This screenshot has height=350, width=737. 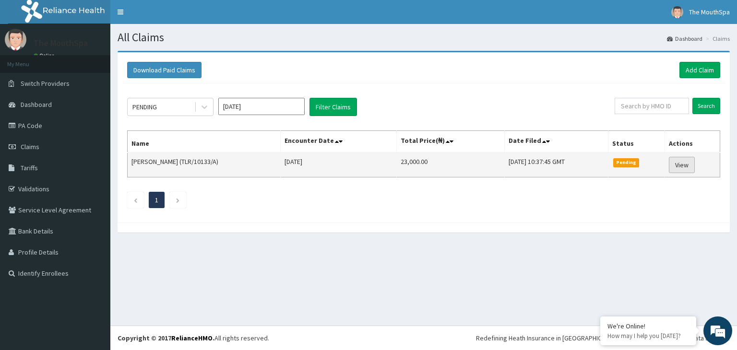 I want to click on a: View, so click(x=682, y=165).